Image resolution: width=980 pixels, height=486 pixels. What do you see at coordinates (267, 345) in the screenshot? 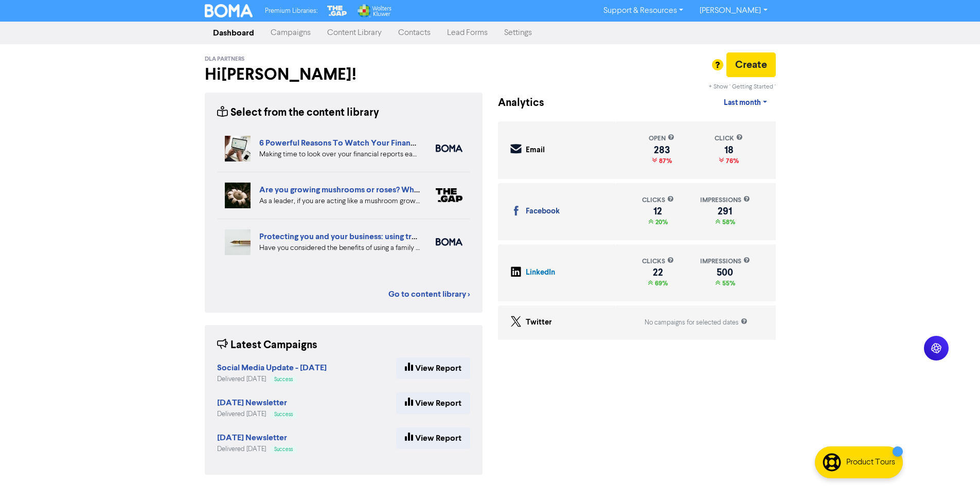
I see `div: Latest Campaigns` at bounding box center [267, 345].